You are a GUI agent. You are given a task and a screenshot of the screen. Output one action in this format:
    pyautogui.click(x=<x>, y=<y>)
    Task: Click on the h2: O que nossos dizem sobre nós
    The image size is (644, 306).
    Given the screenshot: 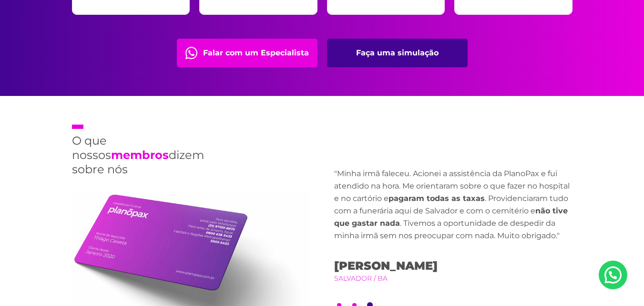 What is the action you would take?
    pyautogui.click(x=135, y=150)
    